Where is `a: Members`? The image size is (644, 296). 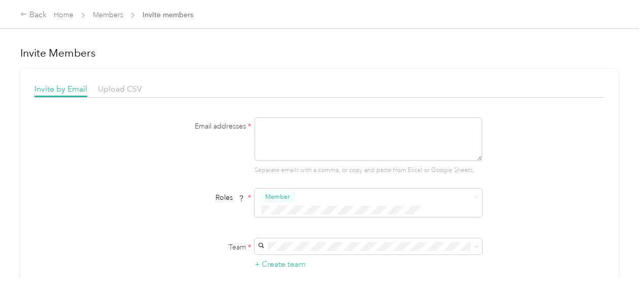
a: Members is located at coordinates (108, 15).